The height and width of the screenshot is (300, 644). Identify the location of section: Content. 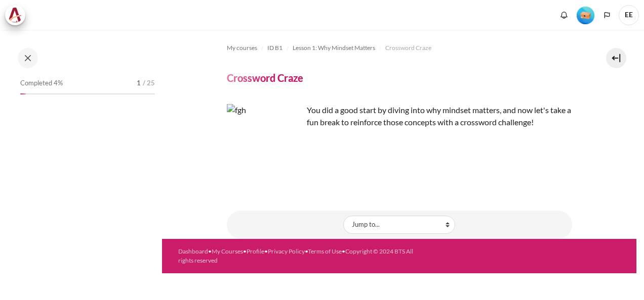
(399, 134).